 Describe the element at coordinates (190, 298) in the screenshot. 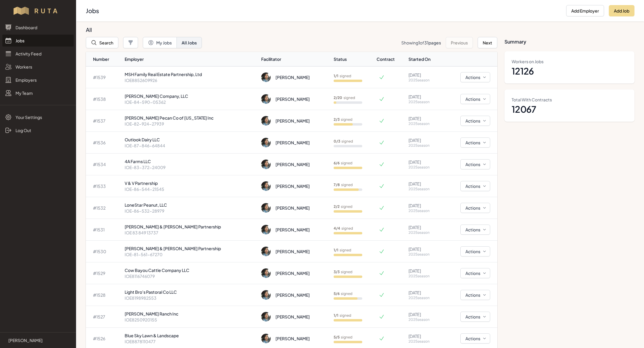

I see `p: IOE8198982553` at that location.